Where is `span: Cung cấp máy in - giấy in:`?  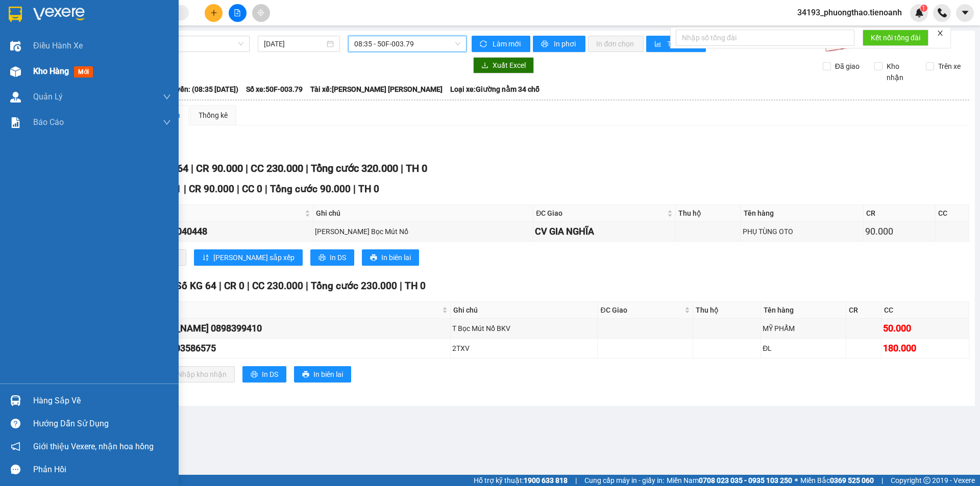
span: Cung cấp máy in - giấy in: is located at coordinates (624, 481).